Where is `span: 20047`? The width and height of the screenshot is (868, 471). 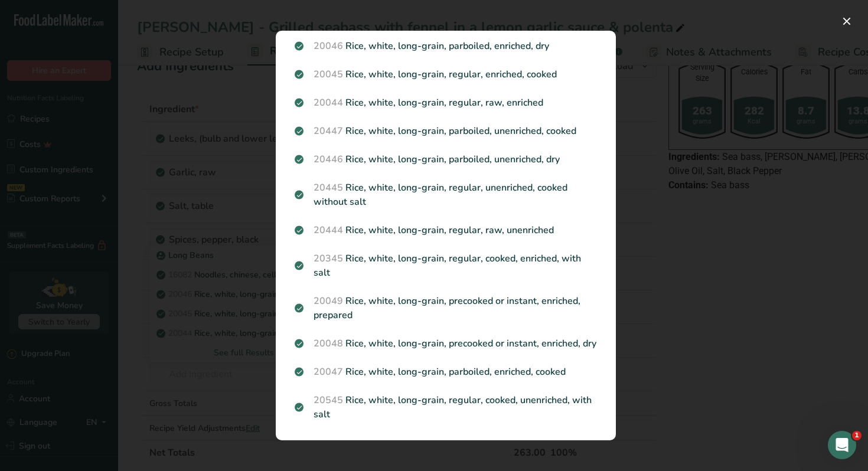 span: 20047 is located at coordinates (328, 372).